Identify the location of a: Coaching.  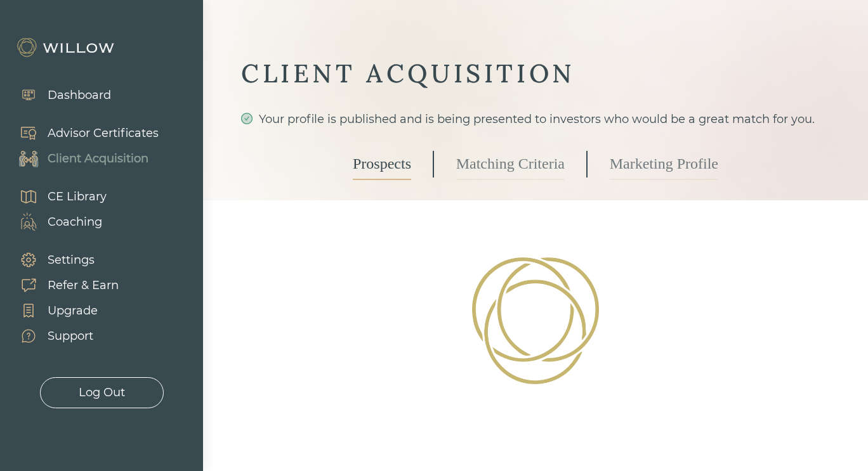
(57, 222).